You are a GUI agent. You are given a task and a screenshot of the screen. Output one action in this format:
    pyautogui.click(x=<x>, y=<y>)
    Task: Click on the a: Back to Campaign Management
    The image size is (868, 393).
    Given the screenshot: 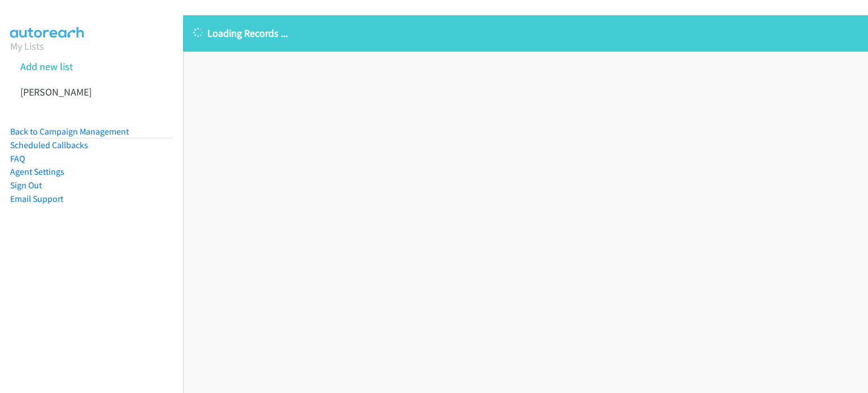 What is the action you would take?
    pyautogui.click(x=69, y=131)
    